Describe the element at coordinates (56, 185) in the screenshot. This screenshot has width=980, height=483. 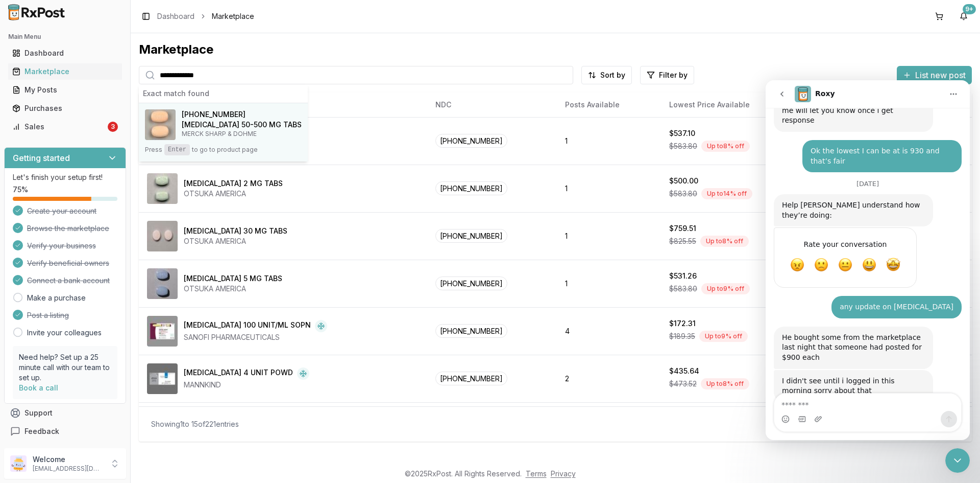
I see `span: Bad` at that location.